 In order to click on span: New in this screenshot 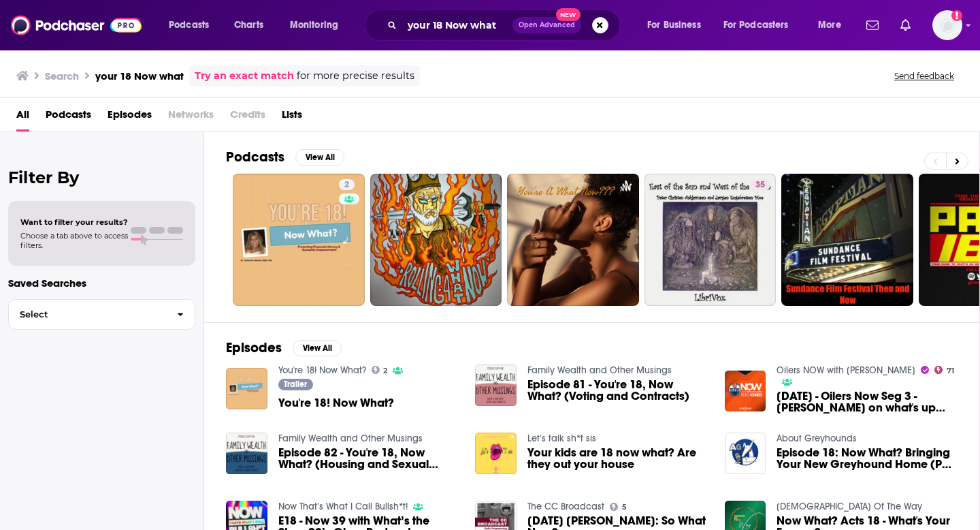, I will do `click(568, 14)`.